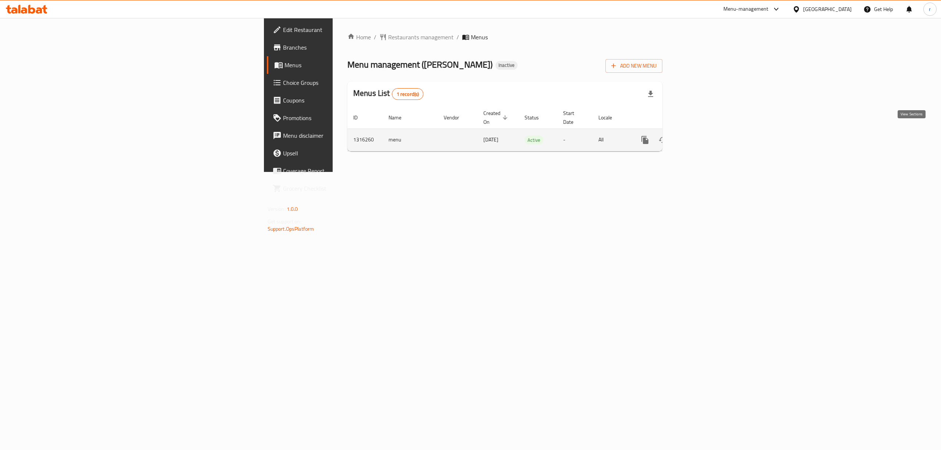 The image size is (941, 450). What do you see at coordinates (344, 153) in the screenshot?
I see `a: Upsell` at bounding box center [344, 153].